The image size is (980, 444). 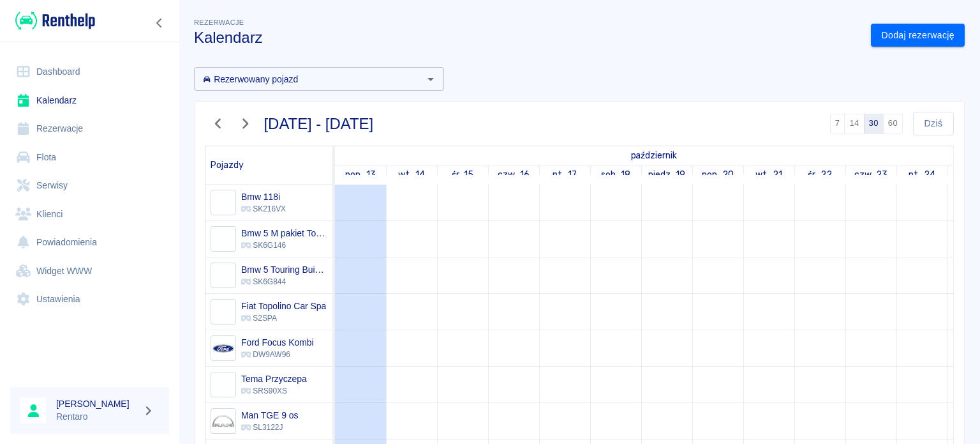 I want to click on a: Ustawienia, so click(x=89, y=299).